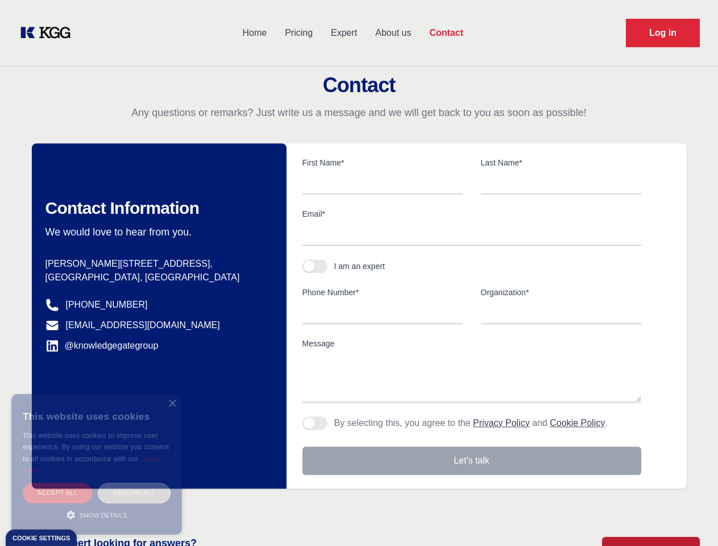 The image size is (718, 546). What do you see at coordinates (382, 292) in the screenshot?
I see `label: Phone Number*` at bounding box center [382, 292].